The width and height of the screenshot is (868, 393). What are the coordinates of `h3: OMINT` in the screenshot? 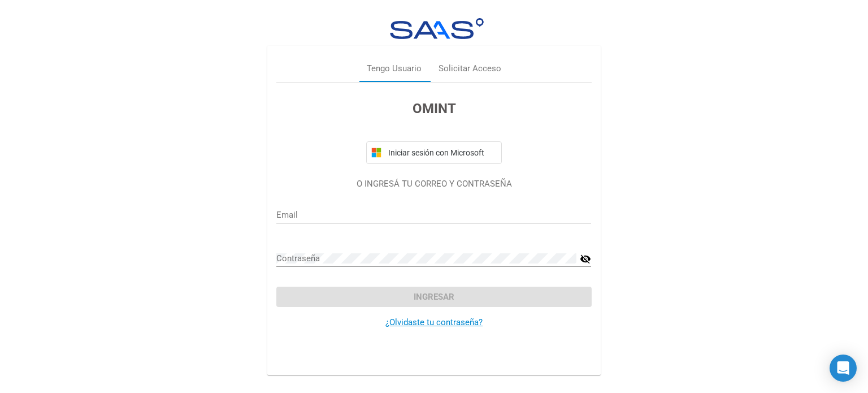 It's located at (434, 109).